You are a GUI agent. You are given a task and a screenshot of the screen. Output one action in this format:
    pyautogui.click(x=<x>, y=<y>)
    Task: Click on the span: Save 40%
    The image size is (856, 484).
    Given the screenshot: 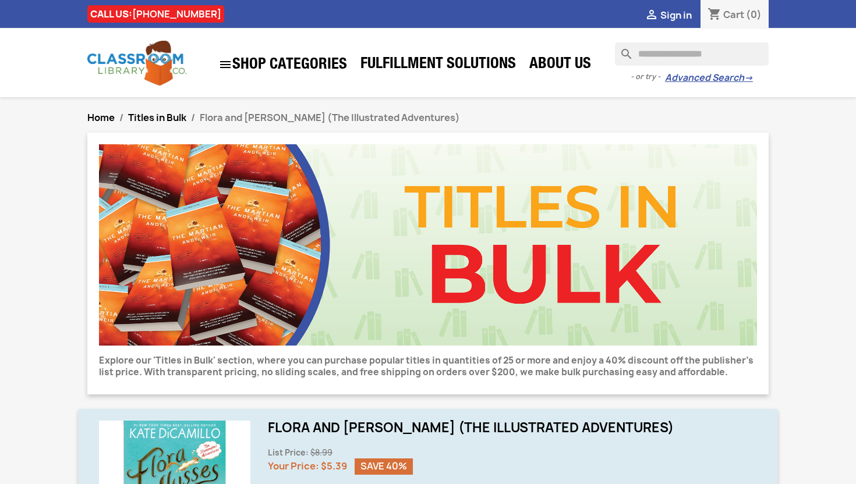 What is the action you would take?
    pyautogui.click(x=384, y=467)
    